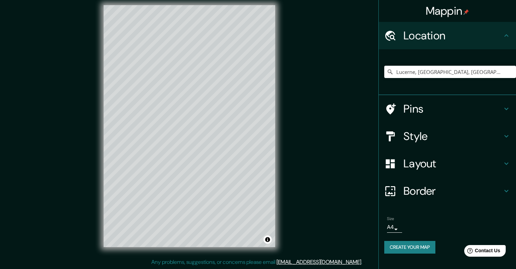 The image size is (516, 269). What do you see at coordinates (390, 219) in the screenshot?
I see `label: Size` at bounding box center [390, 219].